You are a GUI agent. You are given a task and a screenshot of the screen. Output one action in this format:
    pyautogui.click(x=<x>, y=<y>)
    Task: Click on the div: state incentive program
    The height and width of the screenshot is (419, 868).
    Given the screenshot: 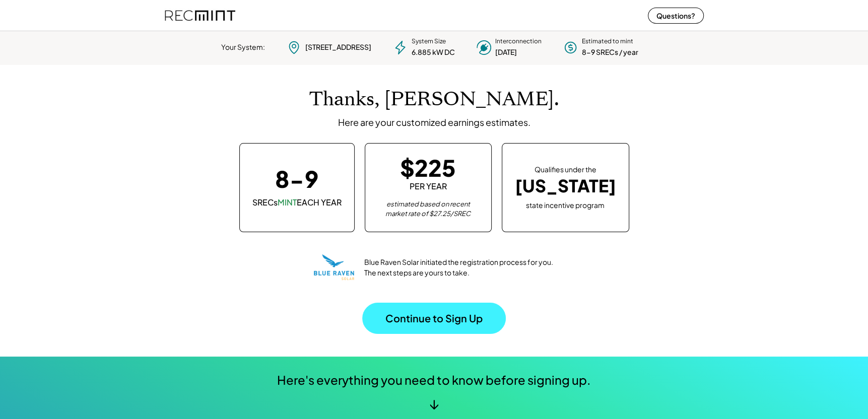 What is the action you would take?
    pyautogui.click(x=565, y=204)
    